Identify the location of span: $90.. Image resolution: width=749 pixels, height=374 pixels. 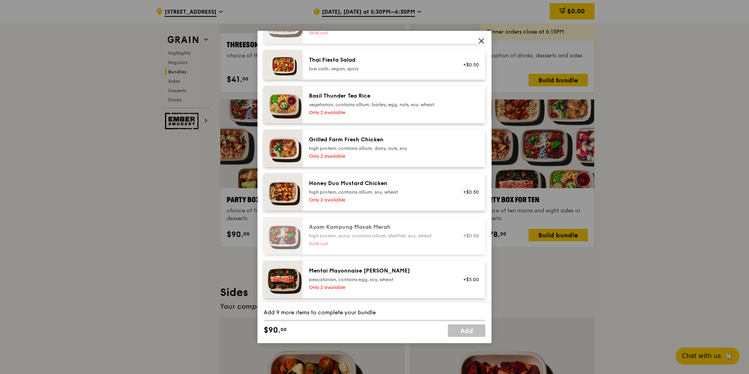
(272, 330).